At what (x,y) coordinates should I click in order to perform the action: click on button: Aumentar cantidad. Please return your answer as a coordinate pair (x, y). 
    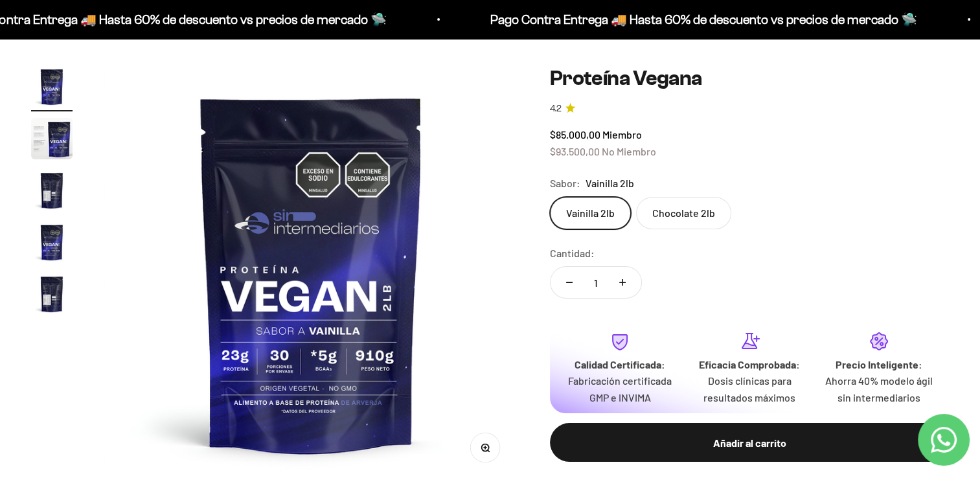
    Looking at the image, I should click on (622, 282).